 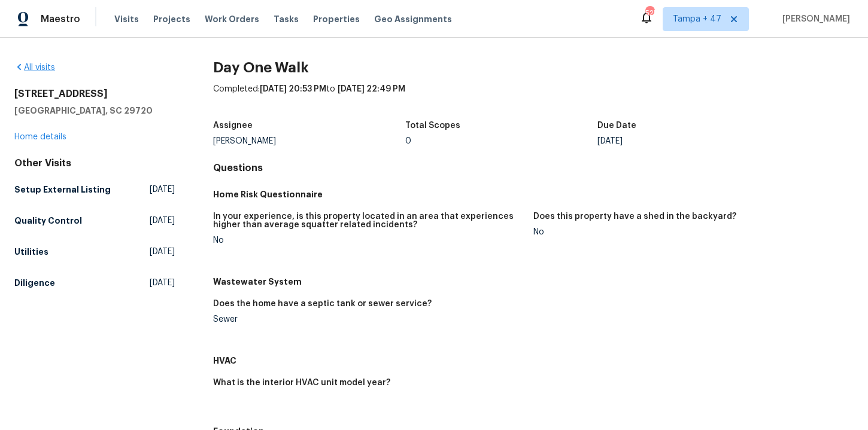 I want to click on span: Projects, so click(x=172, y=19).